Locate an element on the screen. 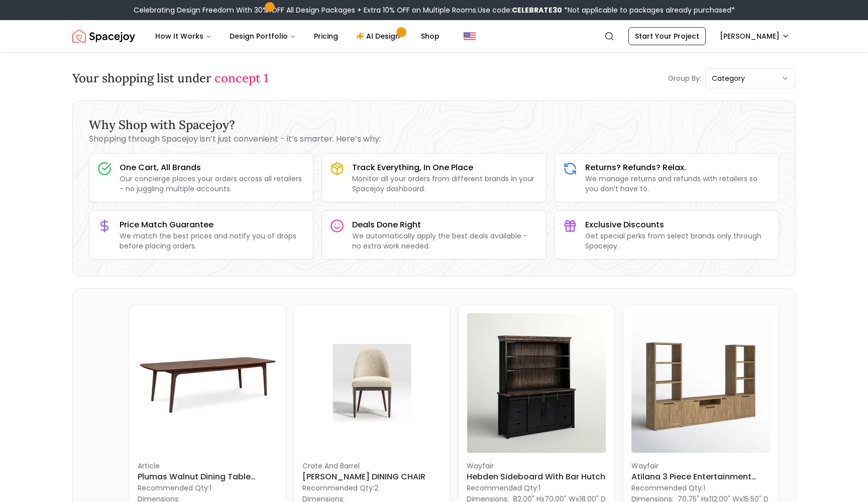 The width and height of the screenshot is (868, 502). img: Spacejoy Logo is located at coordinates (104, 36).